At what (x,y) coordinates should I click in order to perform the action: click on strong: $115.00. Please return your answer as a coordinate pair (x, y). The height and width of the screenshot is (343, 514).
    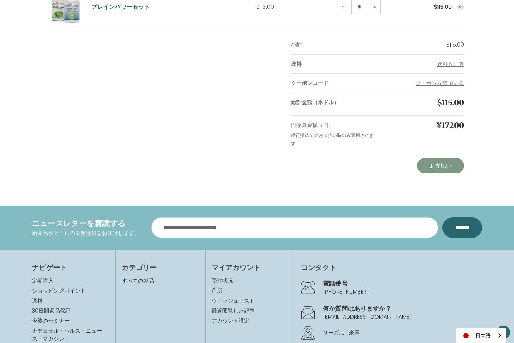
    Looking at the image, I should click on (443, 7).